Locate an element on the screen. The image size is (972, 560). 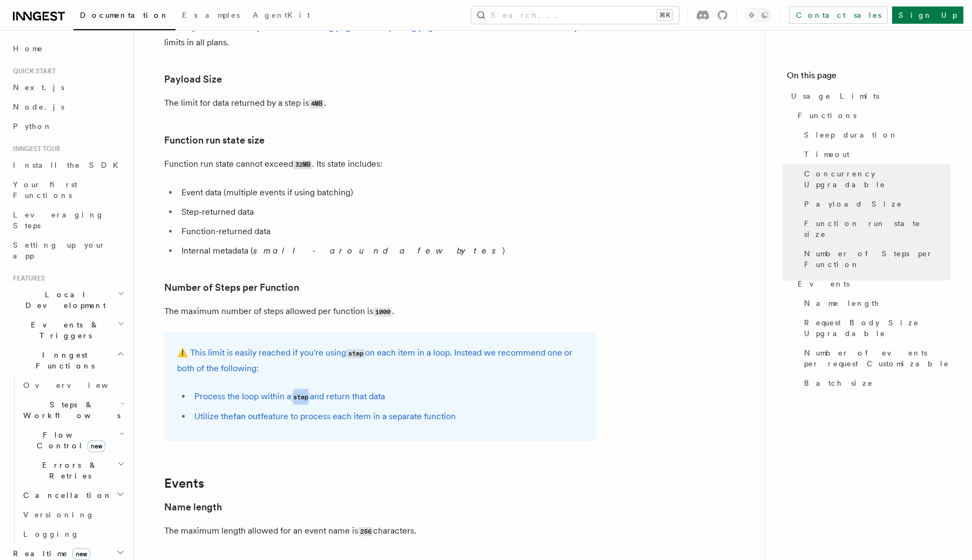
span: Number of Steps per Function is located at coordinates (877, 259).